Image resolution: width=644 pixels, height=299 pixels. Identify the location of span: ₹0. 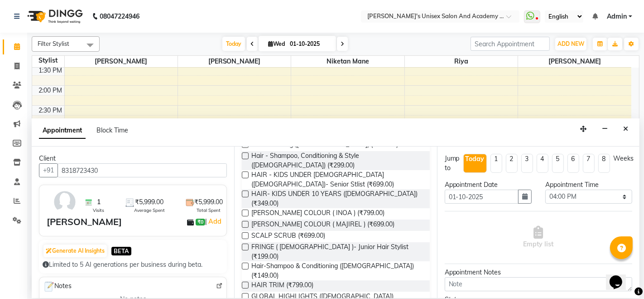
(200, 222).